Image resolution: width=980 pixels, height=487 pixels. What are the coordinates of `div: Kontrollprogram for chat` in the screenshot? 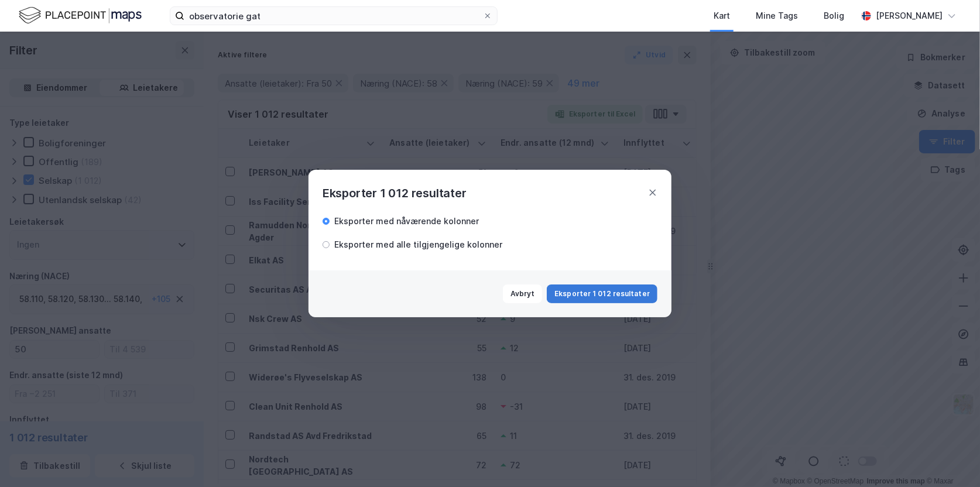 It's located at (950, 459).